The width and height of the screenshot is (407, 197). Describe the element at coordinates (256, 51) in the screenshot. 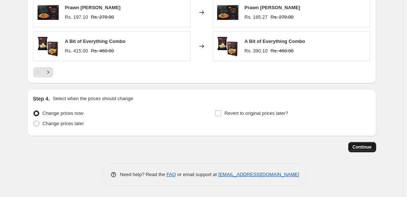

I see `div: Rs. 390.10` at that location.